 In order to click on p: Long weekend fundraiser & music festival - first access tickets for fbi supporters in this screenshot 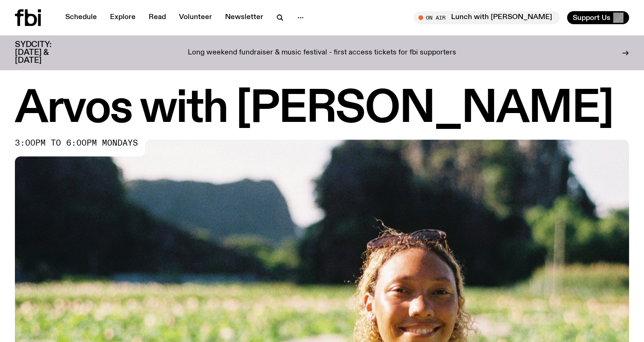, I will do `click(322, 53)`.